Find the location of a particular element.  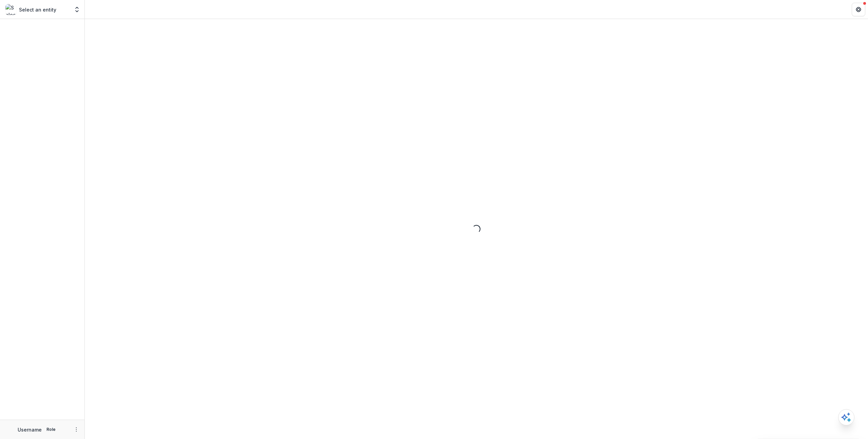

img: Select an entity is located at coordinates (11, 10).